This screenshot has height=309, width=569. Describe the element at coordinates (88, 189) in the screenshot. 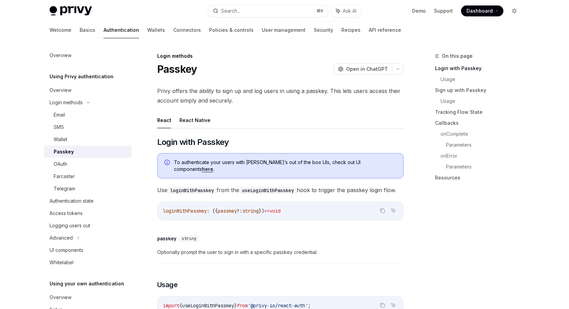

I see `a: Telegram` at that location.